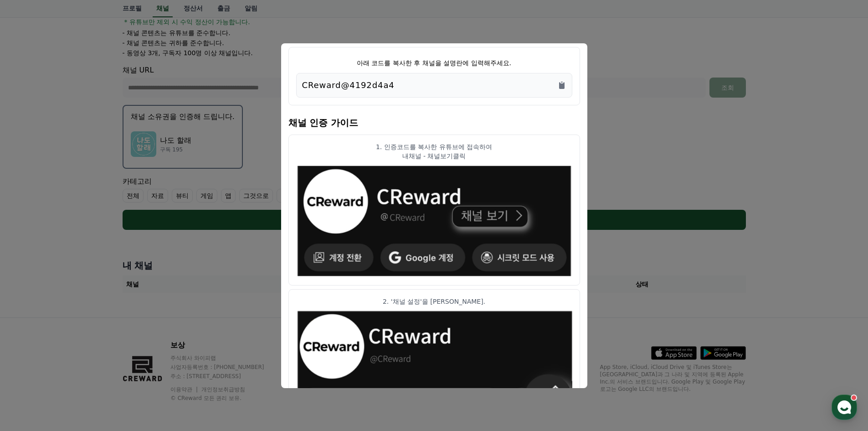  What do you see at coordinates (434, 156) in the screenshot?
I see `font: 내채널 - 채널보기클릭` at bounding box center [434, 156].